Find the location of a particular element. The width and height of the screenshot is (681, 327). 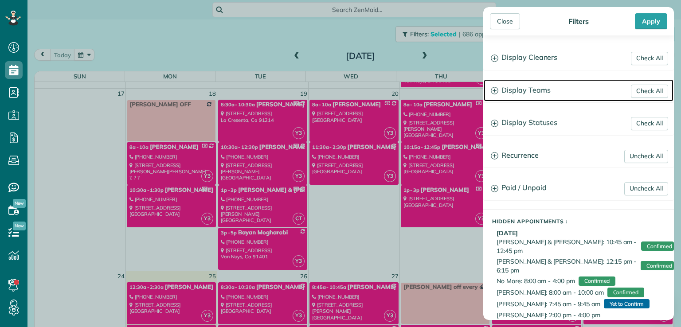

a: Display Cleaners is located at coordinates (579, 58).